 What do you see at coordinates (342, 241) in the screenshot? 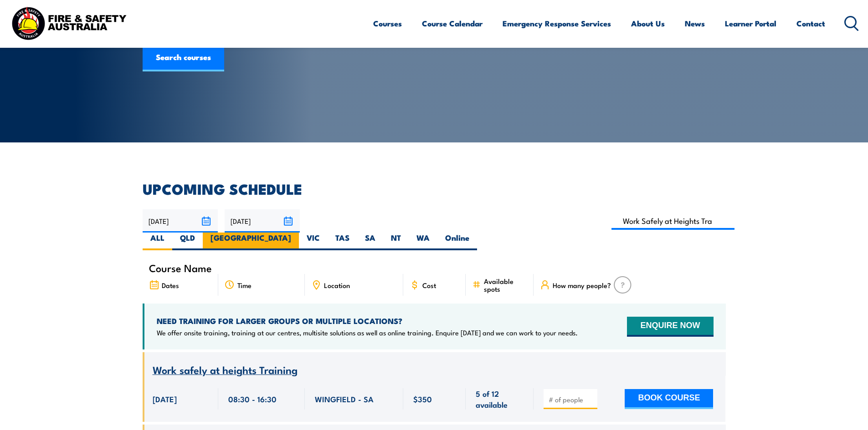
I see `label: TAS` at bounding box center [342, 241].